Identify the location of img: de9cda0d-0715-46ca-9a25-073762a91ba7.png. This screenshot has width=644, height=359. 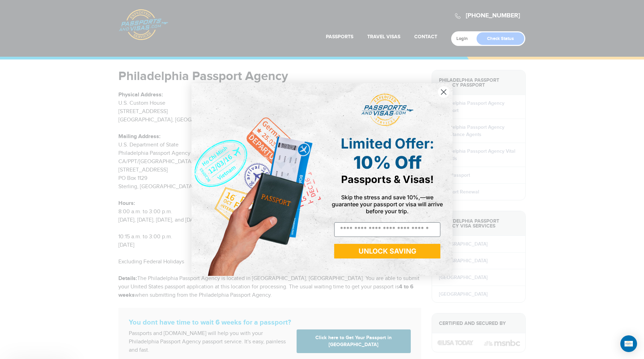
(257, 179).